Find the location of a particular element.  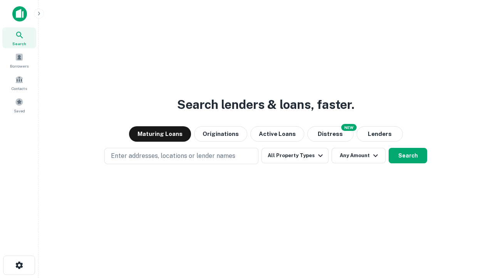

p: Enter addresses, locations or lender names is located at coordinates (173, 156).